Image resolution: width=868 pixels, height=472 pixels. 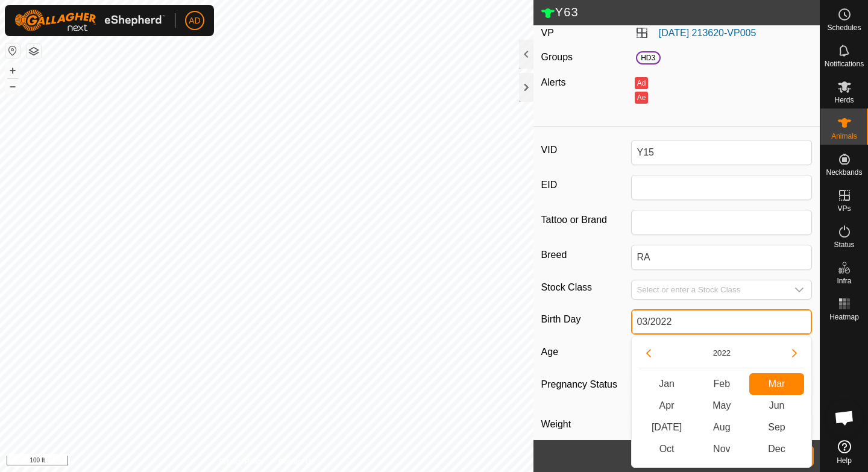 I want to click on span: Oct, so click(x=666, y=449).